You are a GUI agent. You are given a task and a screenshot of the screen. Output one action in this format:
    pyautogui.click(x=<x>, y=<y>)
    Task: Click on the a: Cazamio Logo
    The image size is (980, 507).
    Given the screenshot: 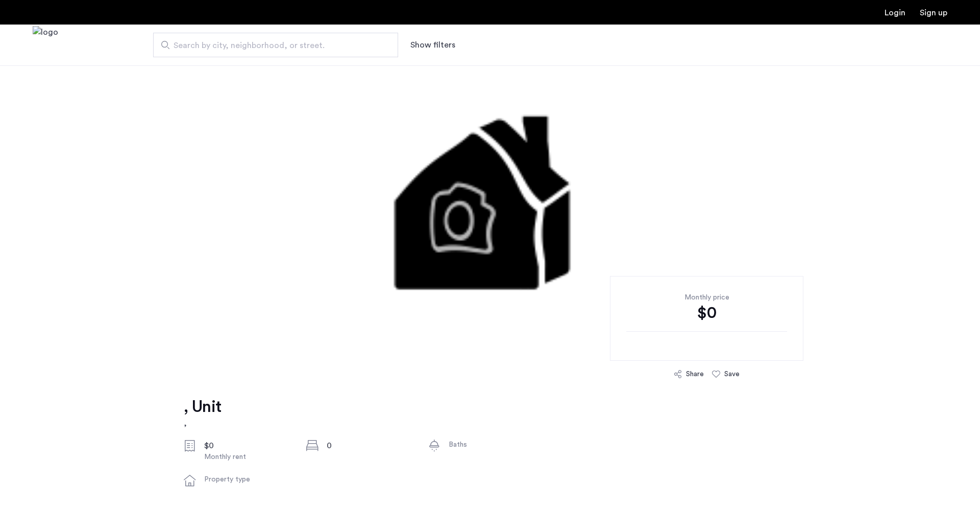 What is the action you would take?
    pyautogui.click(x=45, y=45)
    